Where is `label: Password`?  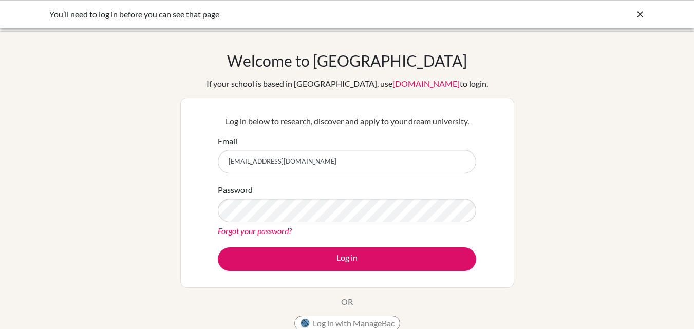 label: Password is located at coordinates (235, 190).